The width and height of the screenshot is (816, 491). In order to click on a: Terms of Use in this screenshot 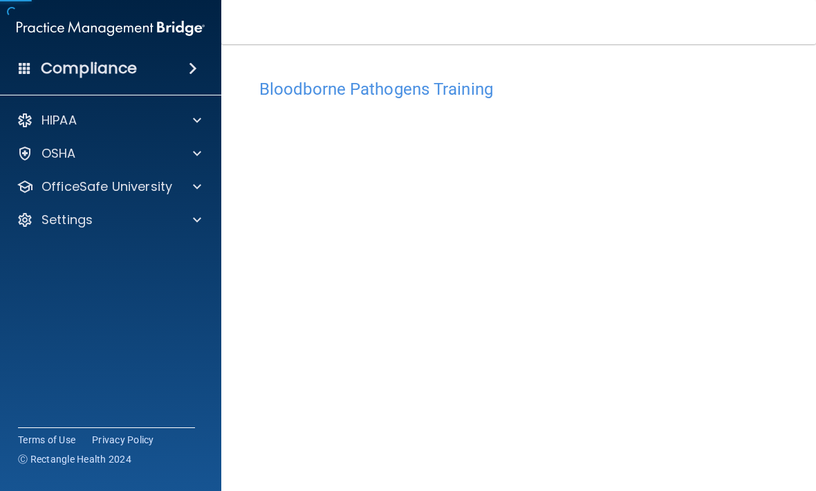, I will do `click(46, 440)`.